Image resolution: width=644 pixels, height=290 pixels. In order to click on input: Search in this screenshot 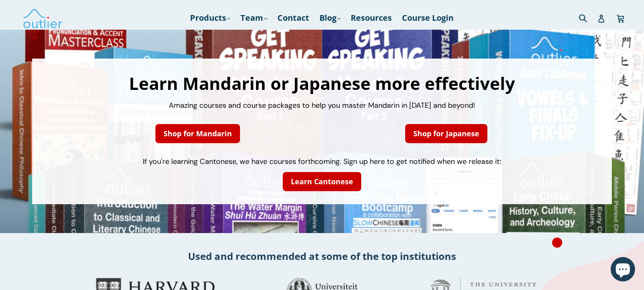, I will do `click(588, 17)`.